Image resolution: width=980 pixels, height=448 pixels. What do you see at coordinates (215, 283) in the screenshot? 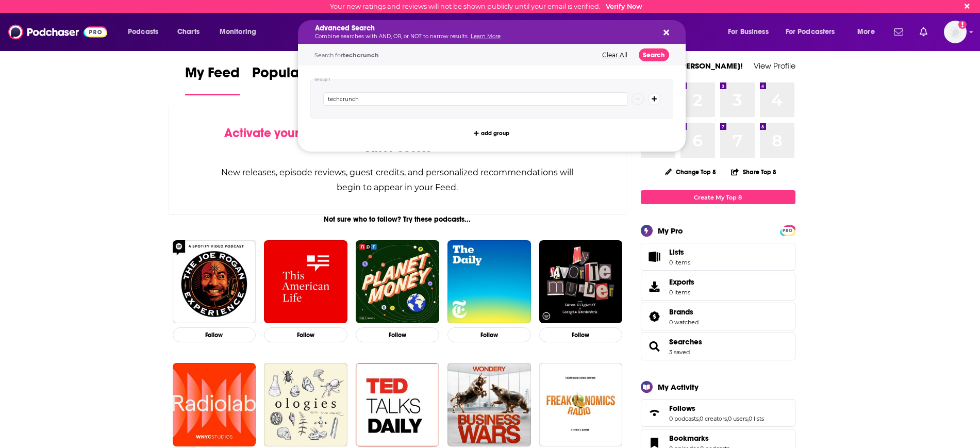
I see `a: The Joe Rogan Experience` at bounding box center [215, 283].